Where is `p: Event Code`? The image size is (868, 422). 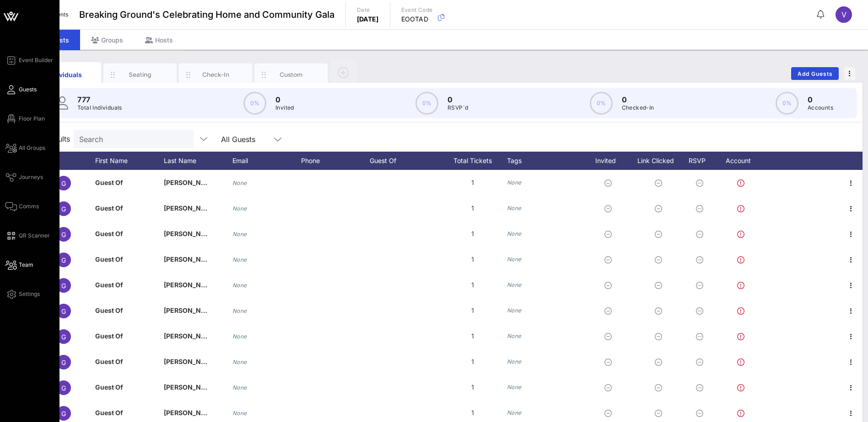 p: Event Code is located at coordinates (417, 10).